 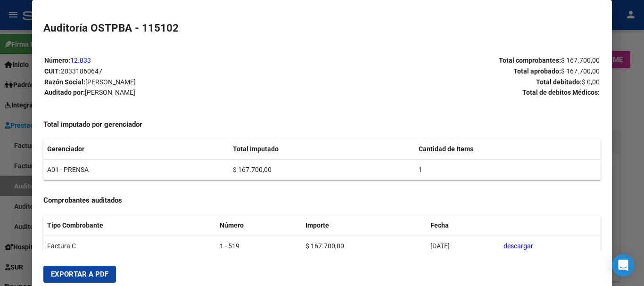 What do you see at coordinates (80, 275) in the screenshot?
I see `span: Exportar a PDF` at bounding box center [80, 275].